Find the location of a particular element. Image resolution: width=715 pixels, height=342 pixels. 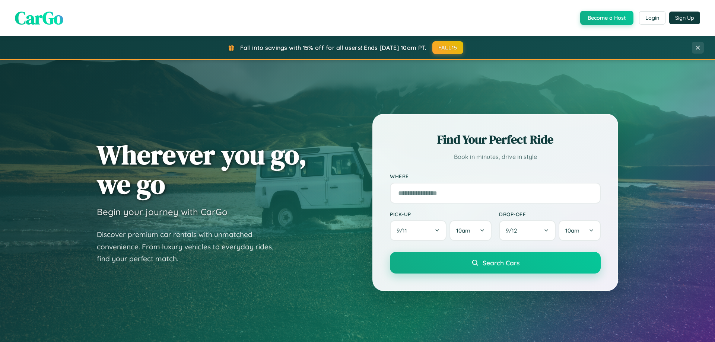

label: Pick-up is located at coordinates (440, 214).